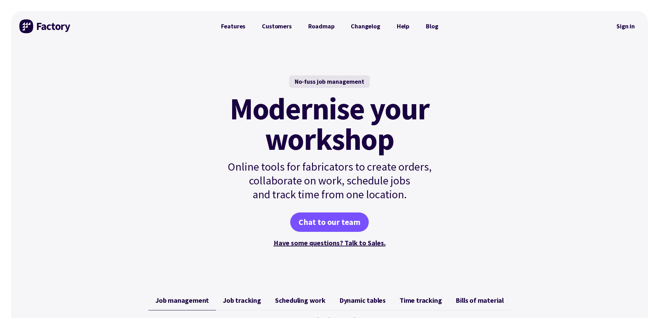  What do you see at coordinates (276, 26) in the screenshot?
I see `a: Customers` at bounding box center [276, 26].